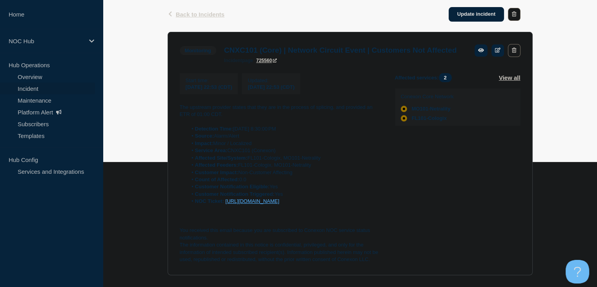 The width and height of the screenshot is (597, 287). I want to click on p: Conexon Core Network, so click(427, 96).